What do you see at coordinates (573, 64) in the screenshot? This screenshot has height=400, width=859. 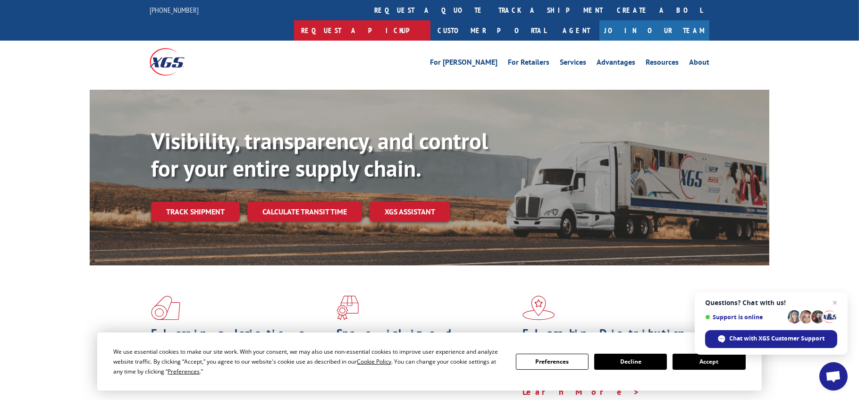 I see `a: Services` at bounding box center [573, 64].